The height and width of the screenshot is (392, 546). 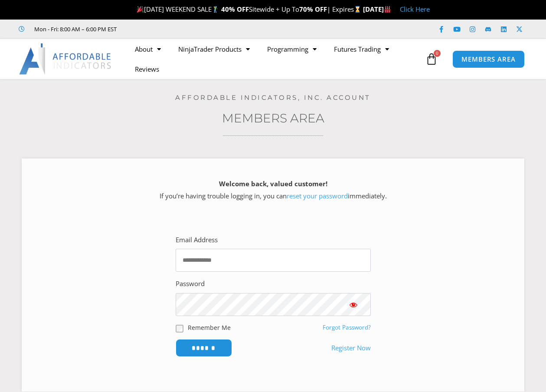 What do you see at coordinates (273, 118) in the screenshot?
I see `a: Members Area` at bounding box center [273, 118].